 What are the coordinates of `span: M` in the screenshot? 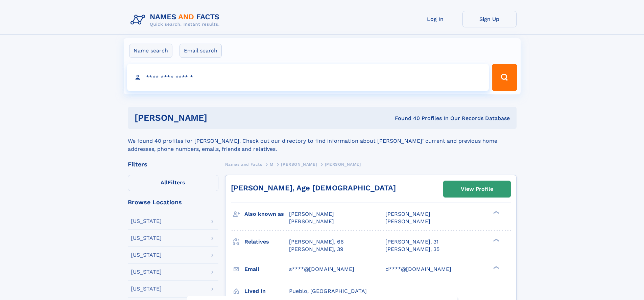 It's located at (272, 165).